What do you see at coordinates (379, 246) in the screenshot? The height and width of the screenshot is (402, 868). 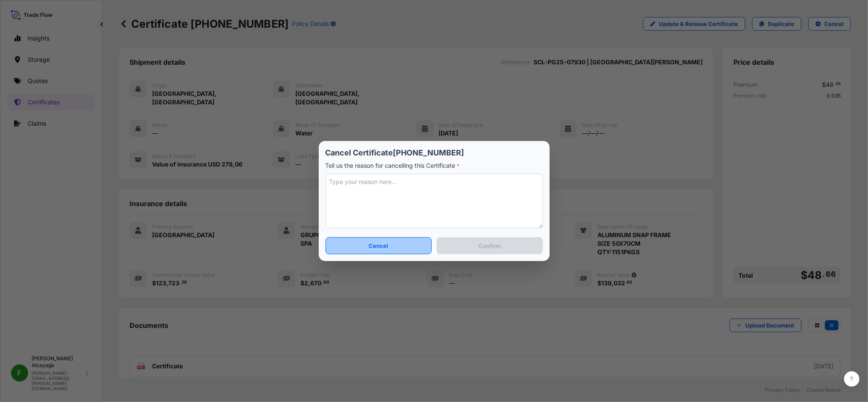 I see `button: Cancel` at bounding box center [379, 246].